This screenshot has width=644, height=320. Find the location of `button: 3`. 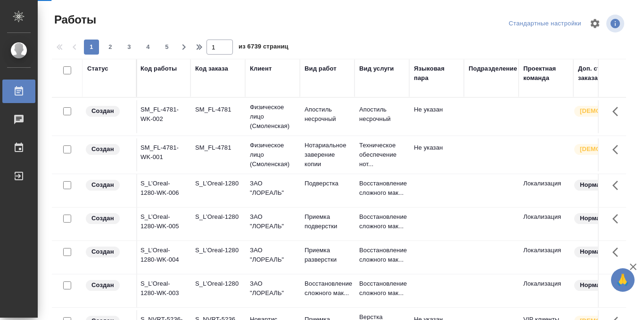

button: 3 is located at coordinates (129, 47).